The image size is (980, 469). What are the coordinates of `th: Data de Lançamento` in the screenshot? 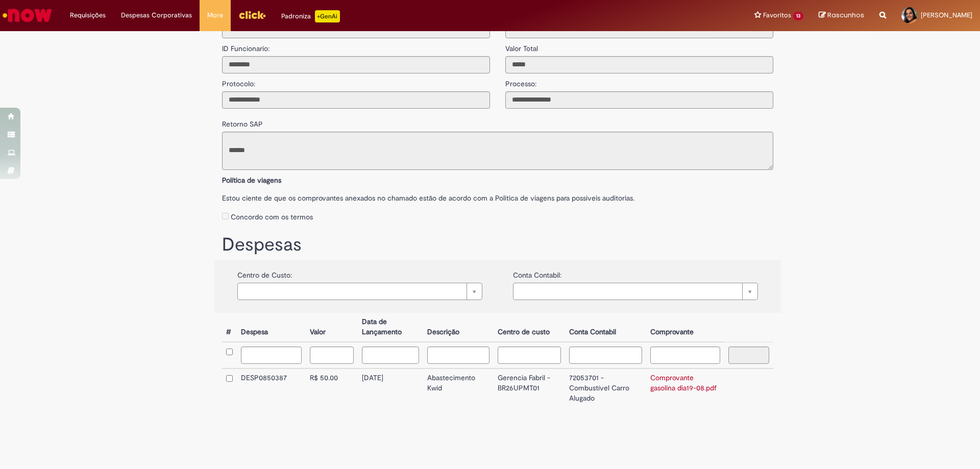 It's located at (390, 327).